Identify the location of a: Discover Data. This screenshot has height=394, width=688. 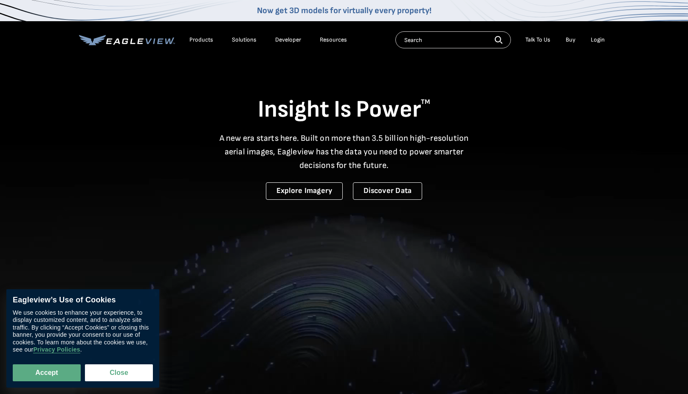
(387, 191).